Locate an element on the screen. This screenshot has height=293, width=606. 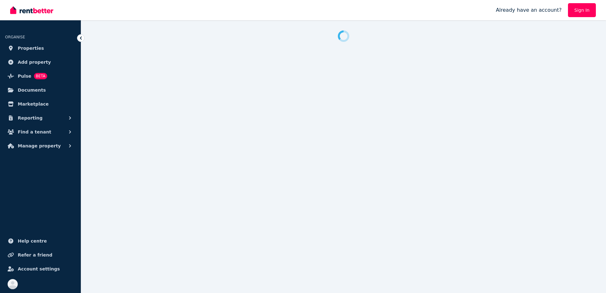
span: Account settings is located at coordinates (39, 269).